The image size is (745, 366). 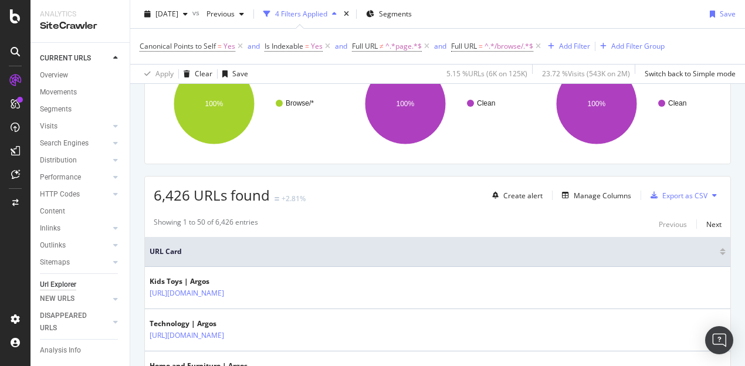 What do you see at coordinates (404, 46) in the screenshot?
I see `span: ^.*page.*$` at bounding box center [404, 46].